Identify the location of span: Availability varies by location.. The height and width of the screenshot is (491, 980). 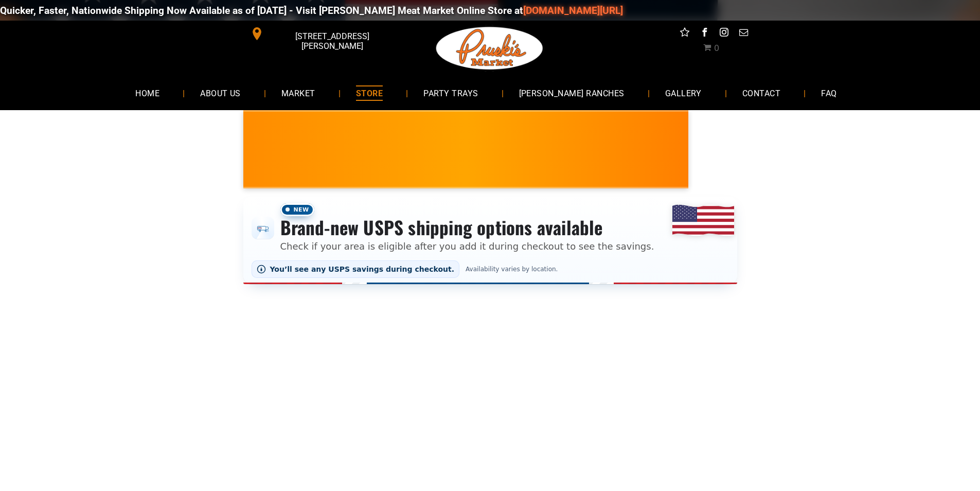
(511, 269).